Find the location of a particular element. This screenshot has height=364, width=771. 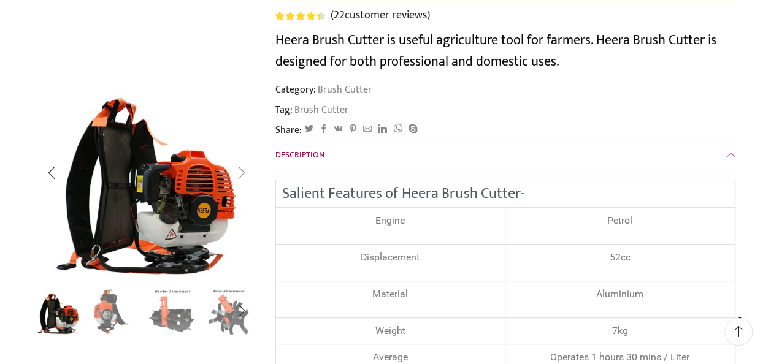

span: Share: is located at coordinates (288, 130).